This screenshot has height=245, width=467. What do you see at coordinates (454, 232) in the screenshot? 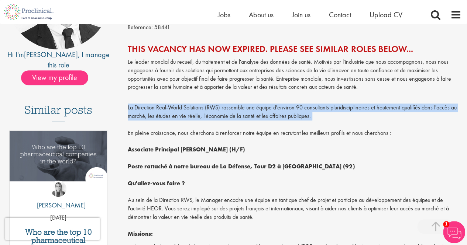
I see `img: Chatbot` at bounding box center [454, 232].